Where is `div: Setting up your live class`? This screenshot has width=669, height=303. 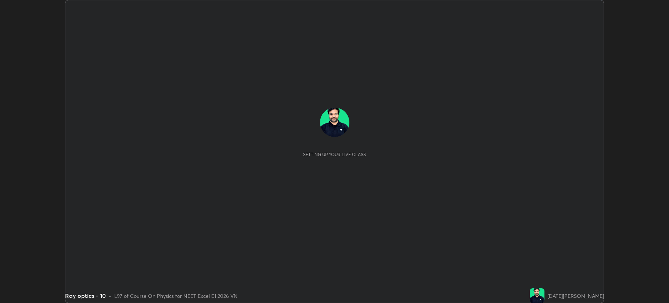
div: Setting up your live class is located at coordinates (335, 154).